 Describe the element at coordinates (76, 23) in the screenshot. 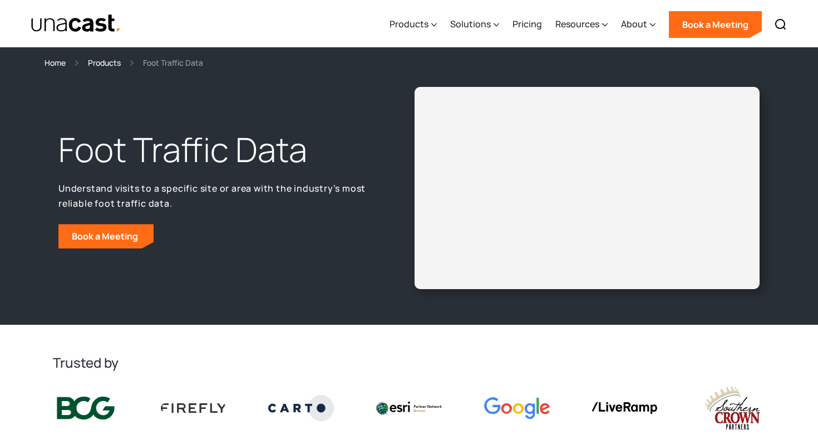

I see `a: home` at that location.